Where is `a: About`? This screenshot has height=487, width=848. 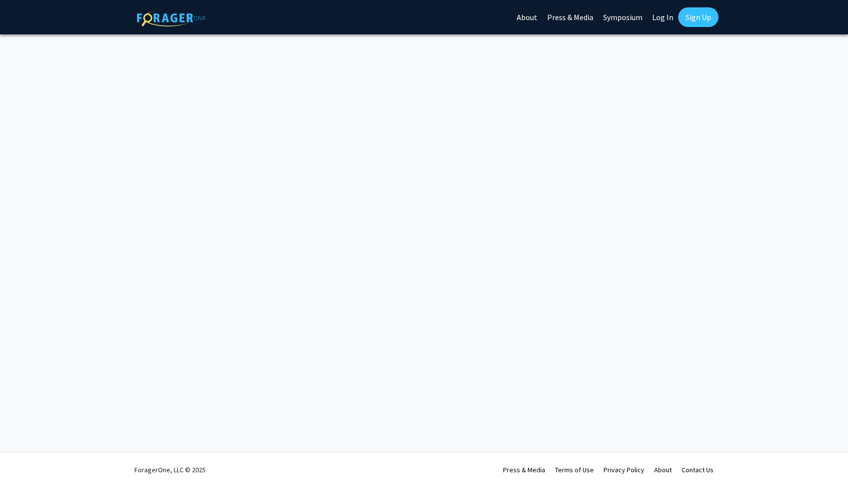 a: About is located at coordinates (663, 470).